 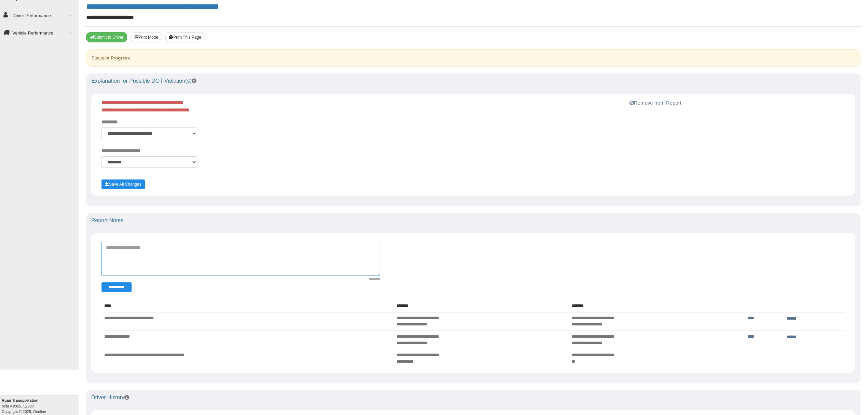 What do you see at coordinates (474, 398) in the screenshot?
I see `div: Driver History` at bounding box center [474, 398].